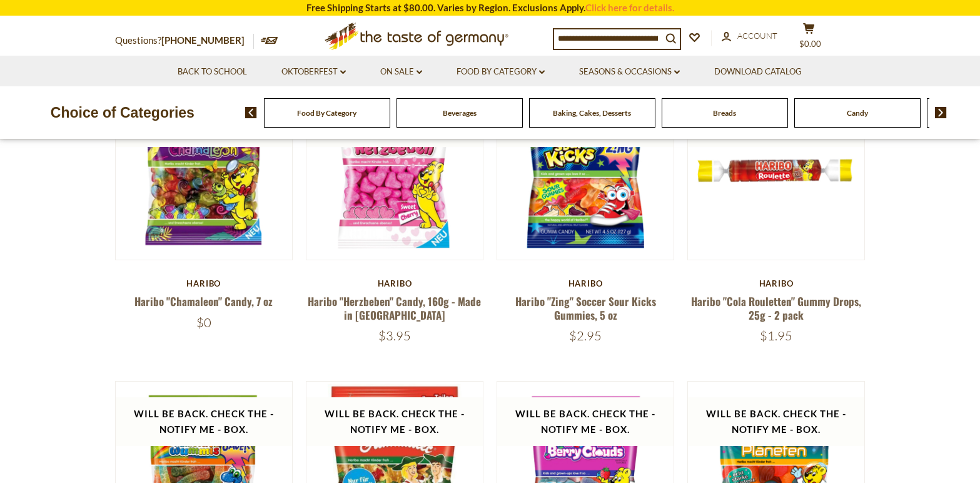  I want to click on span: $1.95, so click(776, 335).